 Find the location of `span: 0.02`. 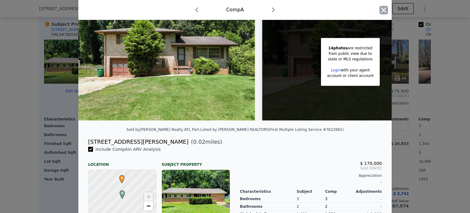

span: 0.02 is located at coordinates (199, 142).